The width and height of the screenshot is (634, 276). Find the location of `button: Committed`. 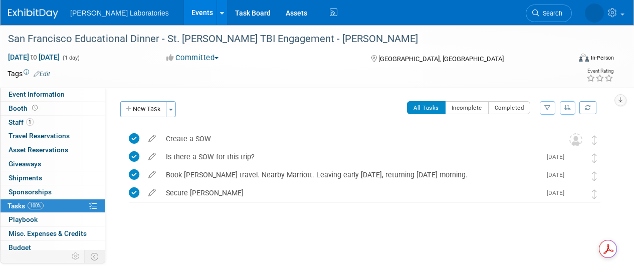

button: Committed is located at coordinates (193, 58).